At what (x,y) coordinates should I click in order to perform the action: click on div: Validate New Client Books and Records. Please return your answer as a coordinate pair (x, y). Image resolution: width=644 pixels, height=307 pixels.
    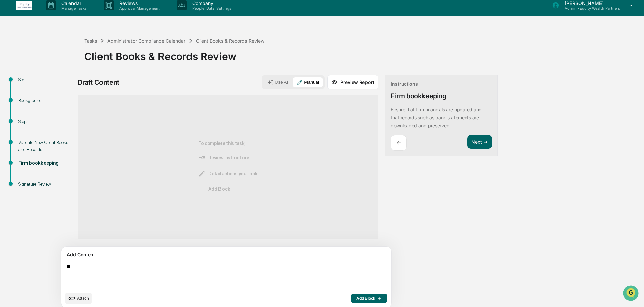
    Looking at the image, I should click on (46, 146).